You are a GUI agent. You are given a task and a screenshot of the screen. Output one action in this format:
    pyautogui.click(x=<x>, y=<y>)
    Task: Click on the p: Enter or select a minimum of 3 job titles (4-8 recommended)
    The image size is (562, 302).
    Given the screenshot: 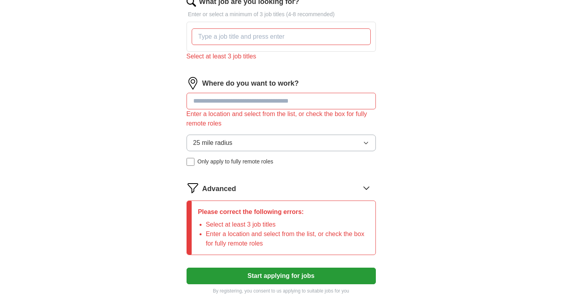 What is the action you would take?
    pyautogui.click(x=281, y=14)
    